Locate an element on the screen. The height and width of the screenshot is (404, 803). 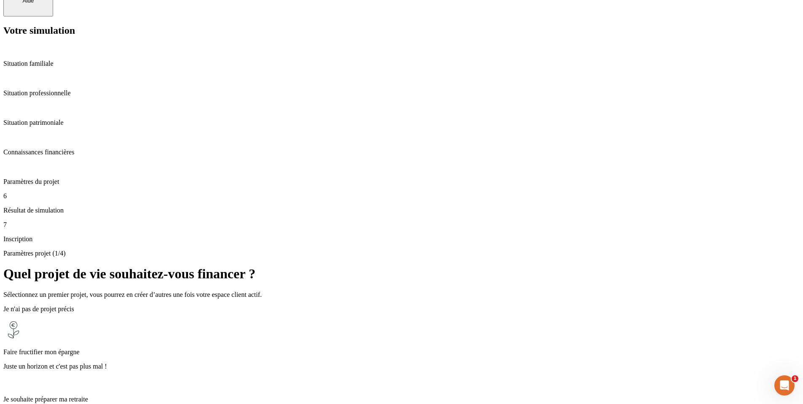
p: 6 is located at coordinates (402, 196).